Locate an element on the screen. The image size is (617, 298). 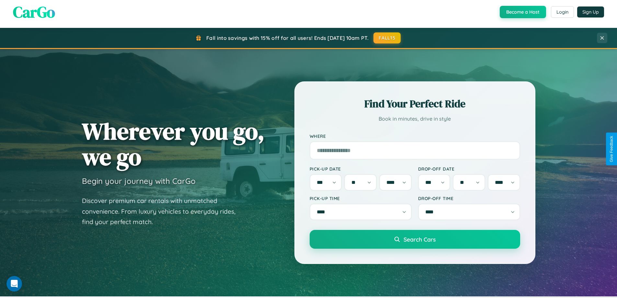
h1: Wherever you go, we go is located at coordinates (173, 144).